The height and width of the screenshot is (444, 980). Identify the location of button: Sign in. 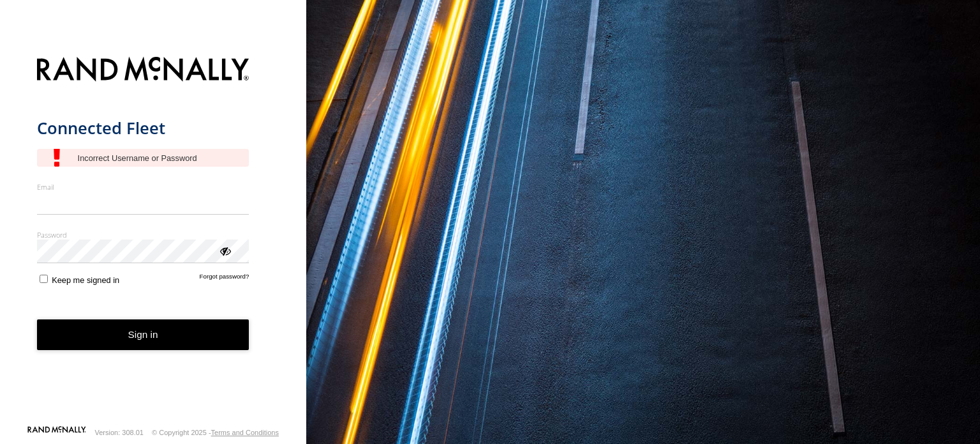
(143, 335).